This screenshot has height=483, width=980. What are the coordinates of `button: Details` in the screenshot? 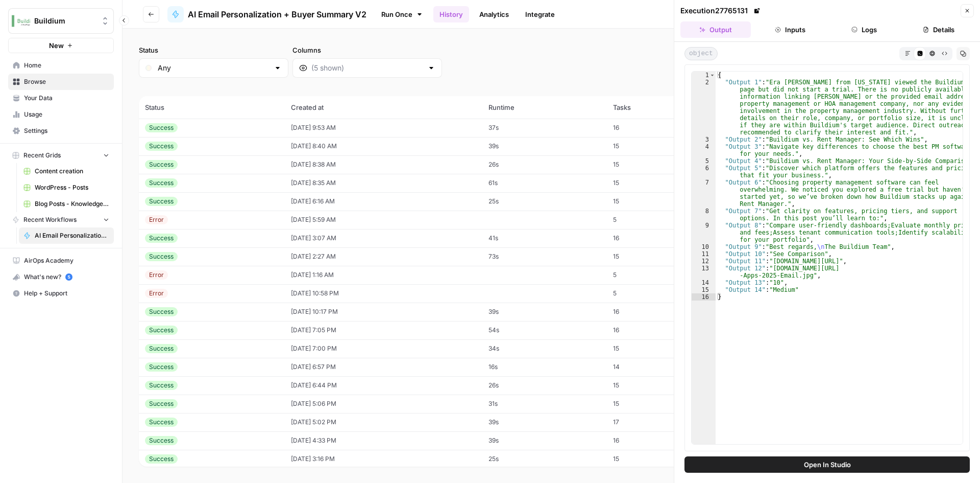 It's located at (939, 30).